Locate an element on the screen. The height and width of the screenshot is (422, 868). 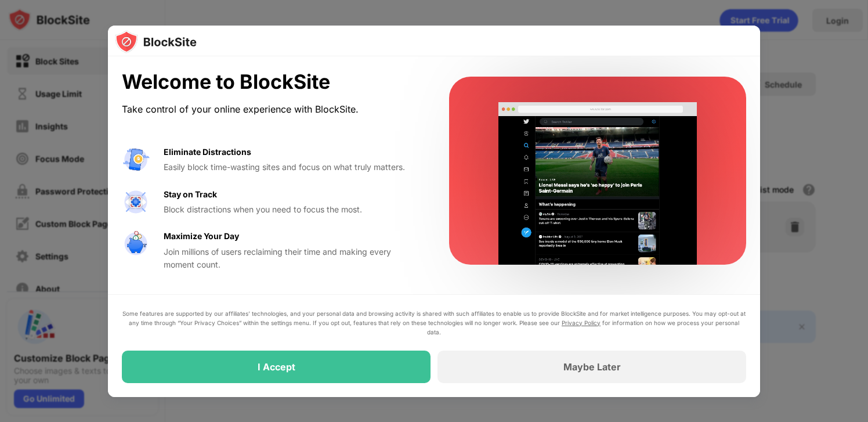
img: value-avoid-distractions.svg is located at coordinates (136, 160).